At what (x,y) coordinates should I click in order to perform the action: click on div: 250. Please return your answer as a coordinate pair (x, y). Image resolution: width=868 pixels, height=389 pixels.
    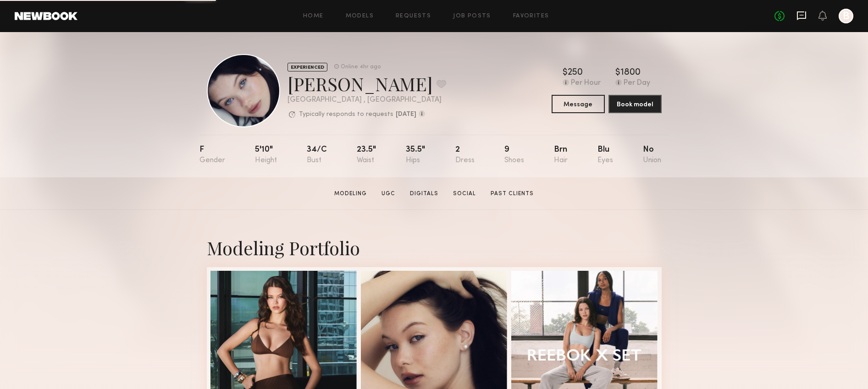
    Looking at the image, I should click on (575, 73).